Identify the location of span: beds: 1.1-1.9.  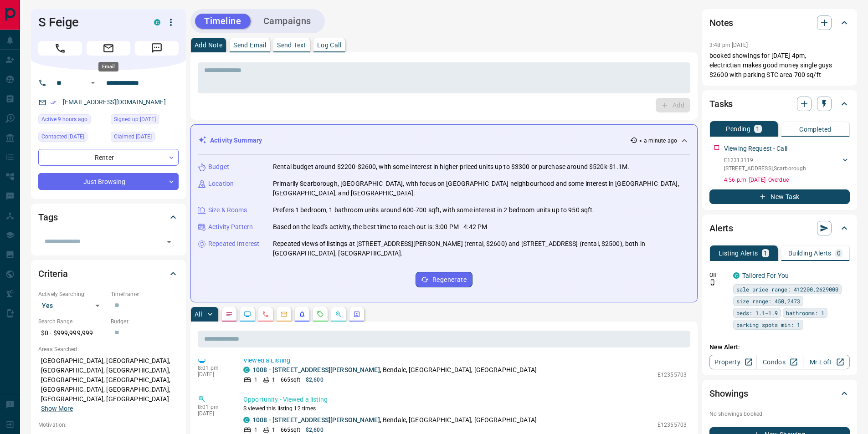
(757, 312).